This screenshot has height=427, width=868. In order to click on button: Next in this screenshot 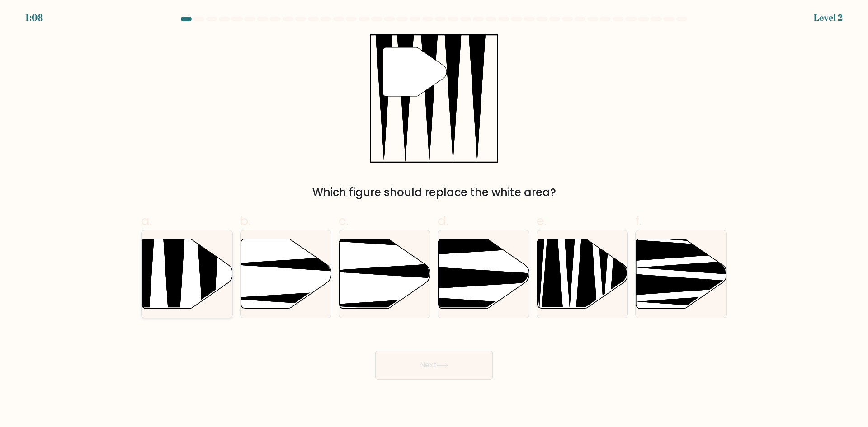, I will do `click(434, 365)`.